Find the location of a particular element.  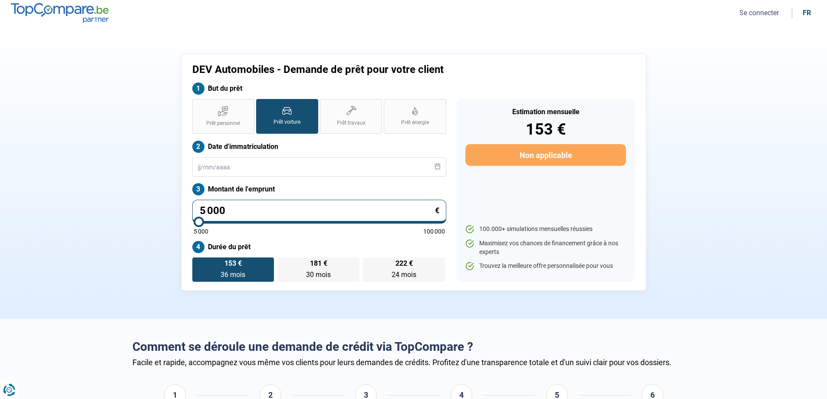

span: 181 € is located at coordinates (319, 263).